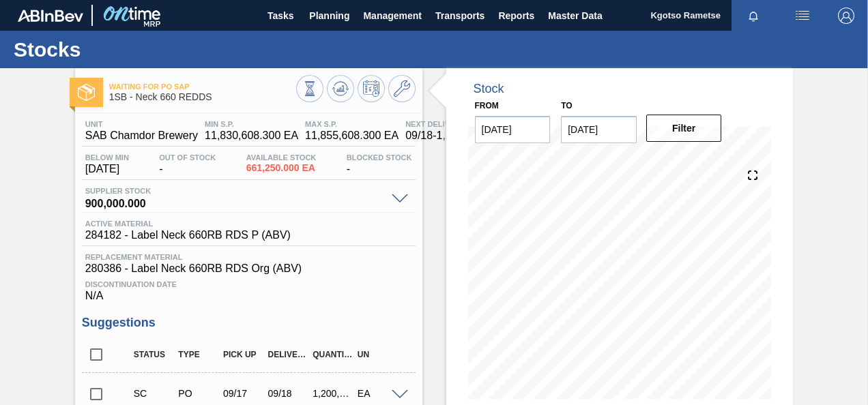  What do you see at coordinates (463, 124) in the screenshot?
I see `span: Next Delivery` at bounding box center [463, 124].